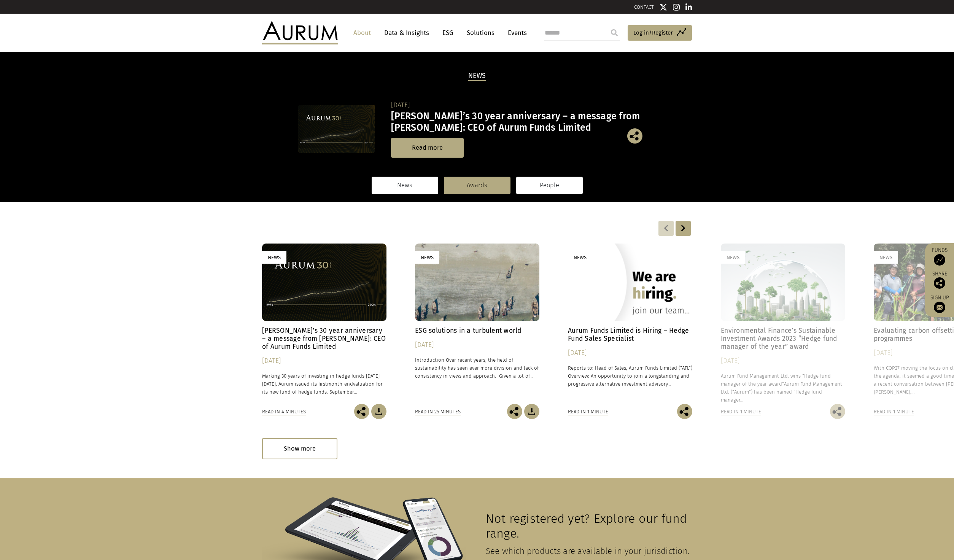 This screenshot has width=954, height=560. Describe the element at coordinates (783, 339) in the screenshot. I see `h4: Environmental Finance’s Sustainable Investment Awards 2023 “Hedge fund manager of the year” award` at that location.